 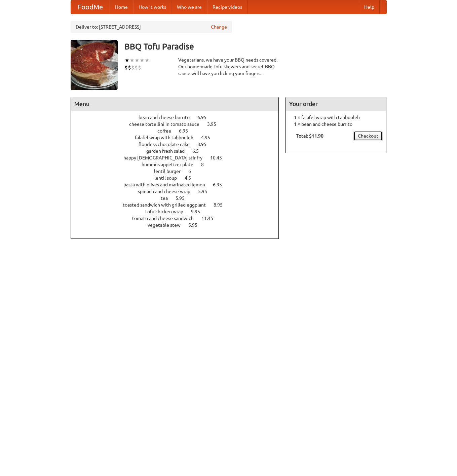 What do you see at coordinates (121, 7) in the screenshot?
I see `a: Home` at bounding box center [121, 7].